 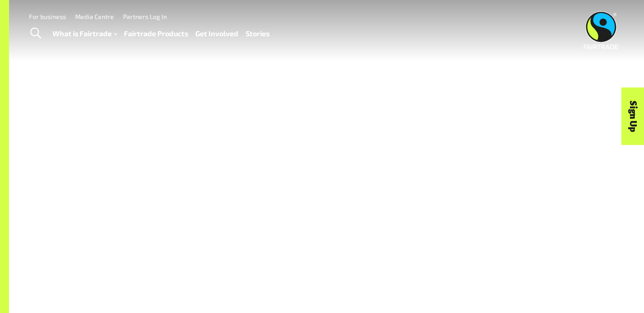 What do you see at coordinates (156, 34) in the screenshot?
I see `a: Fairtrade Products` at bounding box center [156, 34].